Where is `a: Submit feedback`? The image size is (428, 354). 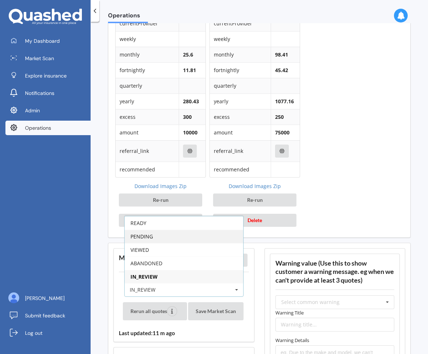
a: Submit feedback is located at coordinates (48, 316).